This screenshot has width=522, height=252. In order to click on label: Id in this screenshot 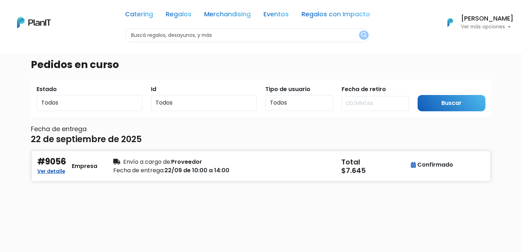, I will do `click(153, 89)`.